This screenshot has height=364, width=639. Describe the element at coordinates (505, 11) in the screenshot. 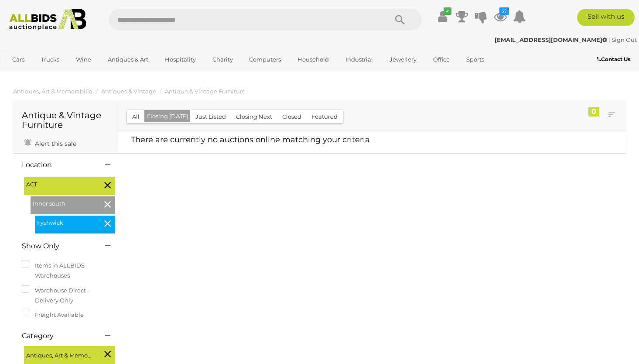

I see `i: 37` at that location.